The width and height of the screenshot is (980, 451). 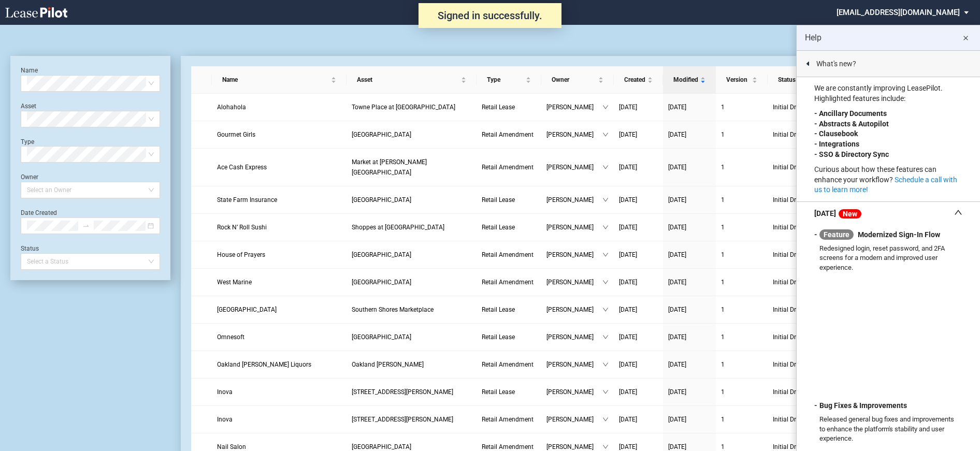 What do you see at coordinates (686, 80) in the screenshot?
I see `span: Modified` at bounding box center [686, 80].